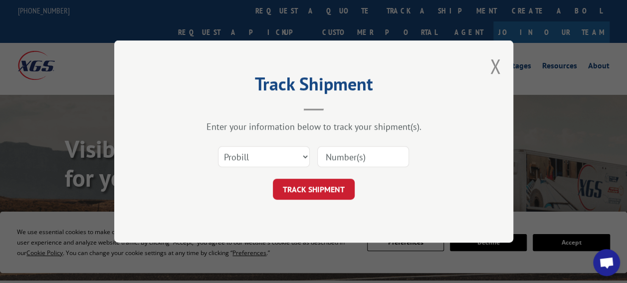 This screenshot has width=627, height=283. What do you see at coordinates (314, 86) in the screenshot?
I see `h2: Track Shipment` at bounding box center [314, 86].